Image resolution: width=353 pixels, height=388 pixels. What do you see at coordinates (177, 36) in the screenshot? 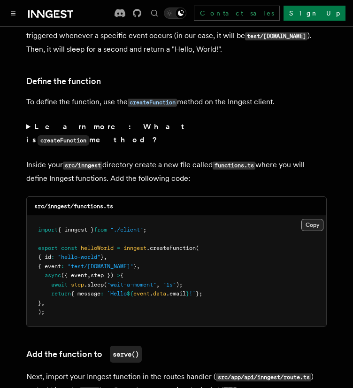
I see `p: In this step, you will write your first reliable serverless function. This function will be trigg...` at bounding box center [177, 36].